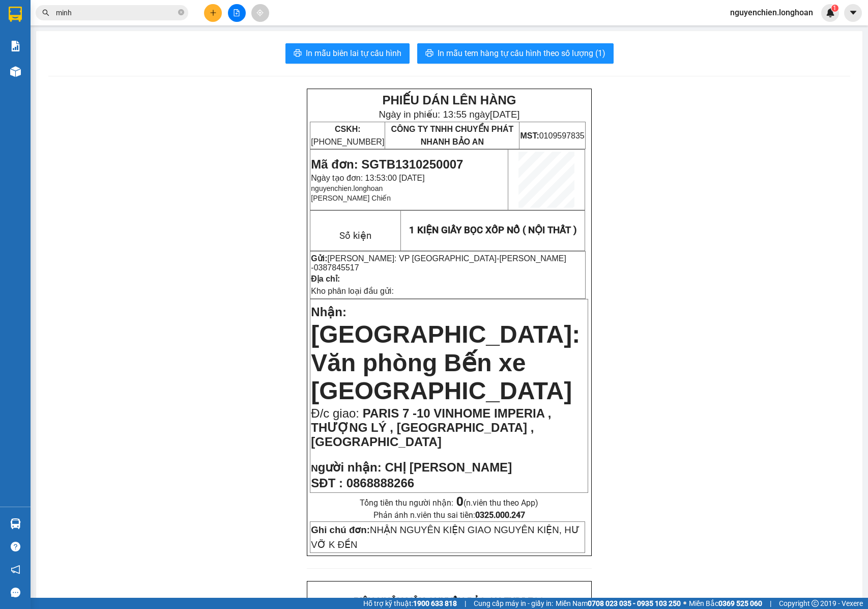 This screenshot has width=868, height=609. What do you see at coordinates (634, 603) in the screenshot?
I see `strong: 0708 023 035 - 0935 103 250` at bounding box center [634, 603].